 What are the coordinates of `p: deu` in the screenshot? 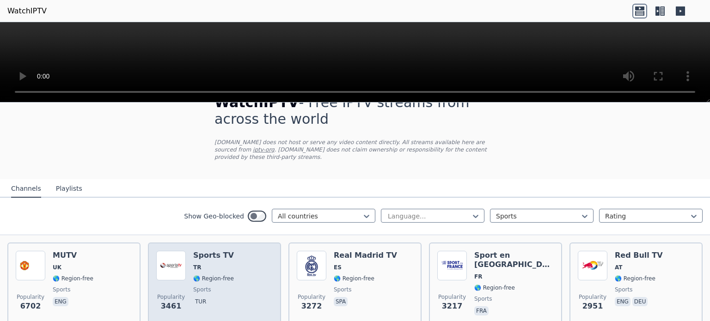 It's located at (641, 302).